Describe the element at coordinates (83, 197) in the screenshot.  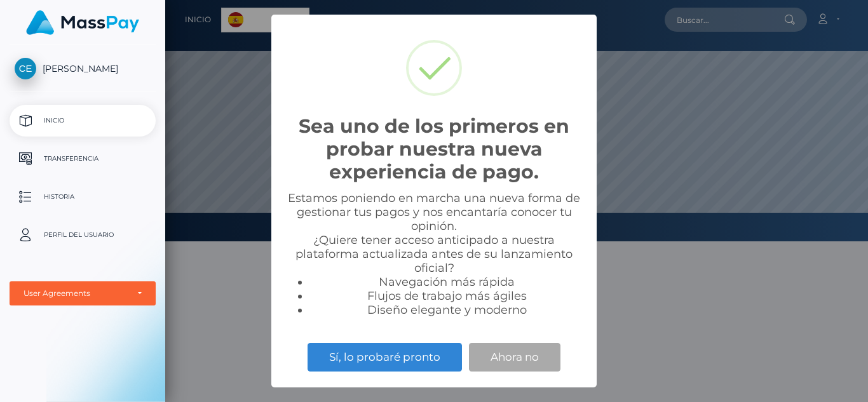
I see `p: Historia` at that location.